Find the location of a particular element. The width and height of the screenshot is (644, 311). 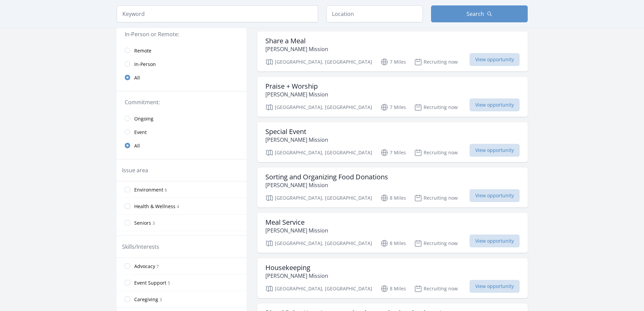

legend: Commitment: is located at coordinates (181, 102).